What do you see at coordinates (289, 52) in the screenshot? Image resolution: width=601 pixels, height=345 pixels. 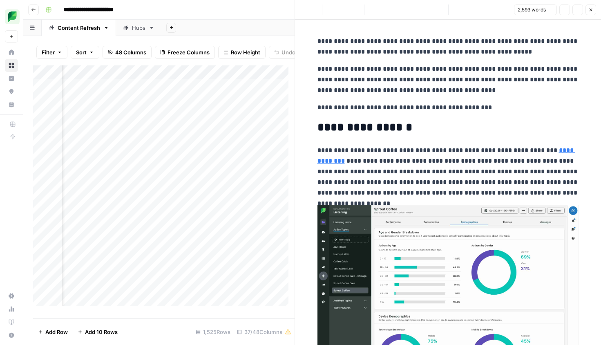 I see `span: Undo` at bounding box center [289, 52].